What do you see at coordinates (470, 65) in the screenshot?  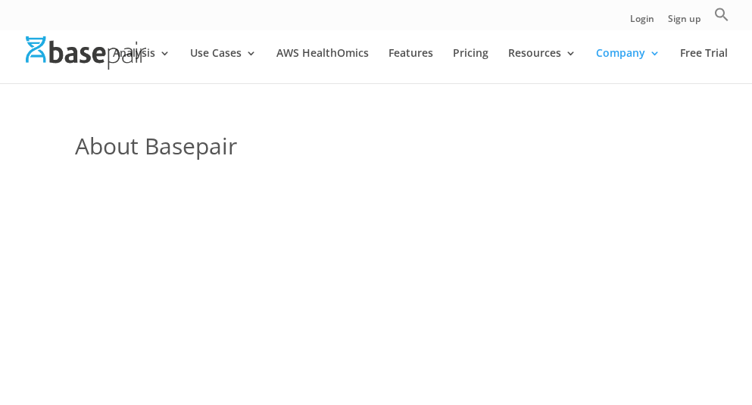 I see `a: Pricing` at bounding box center [470, 65].